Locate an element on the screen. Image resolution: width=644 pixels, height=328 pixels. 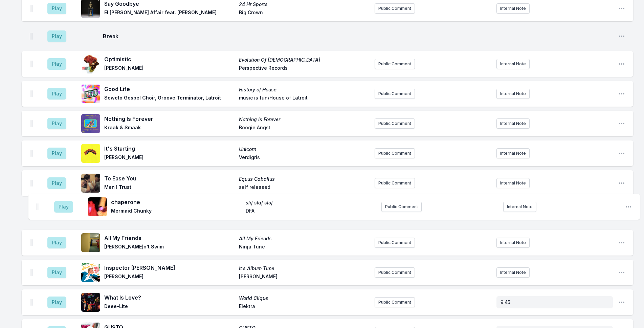
span: Optimistic is located at coordinates (170, 59).